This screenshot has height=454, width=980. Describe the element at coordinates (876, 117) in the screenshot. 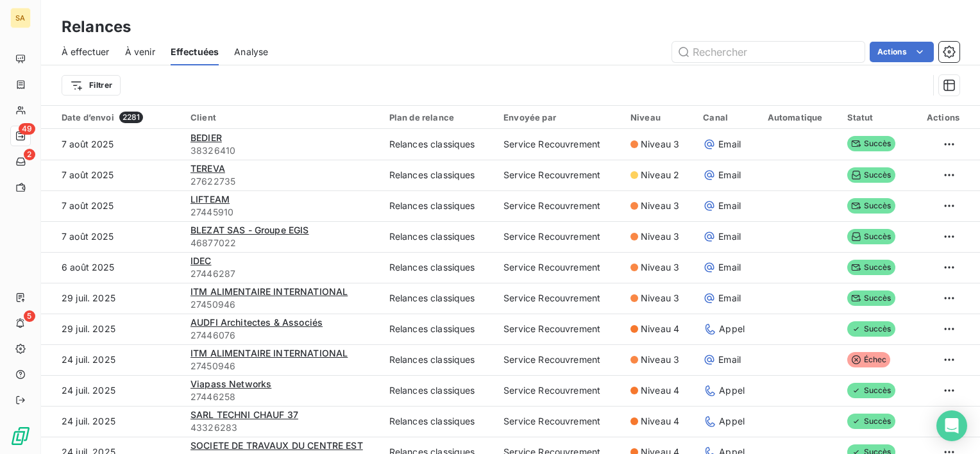

I see `div: Statut` at that location.